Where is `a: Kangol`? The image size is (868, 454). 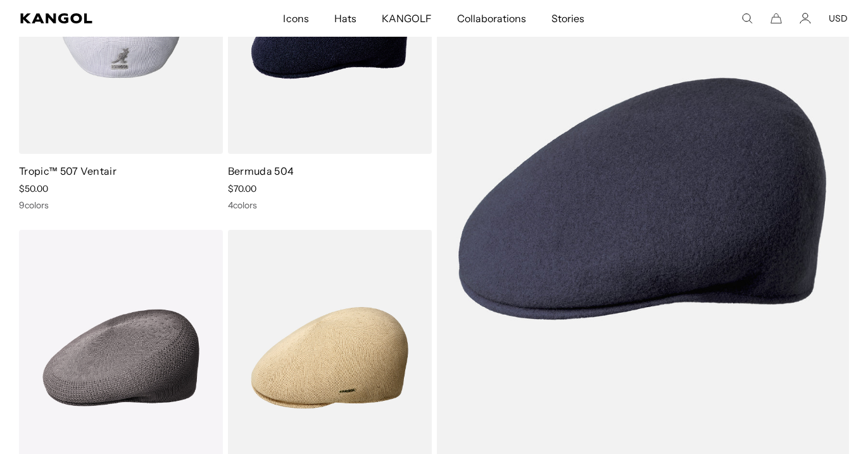 a: Kangol is located at coordinates (104, 18).